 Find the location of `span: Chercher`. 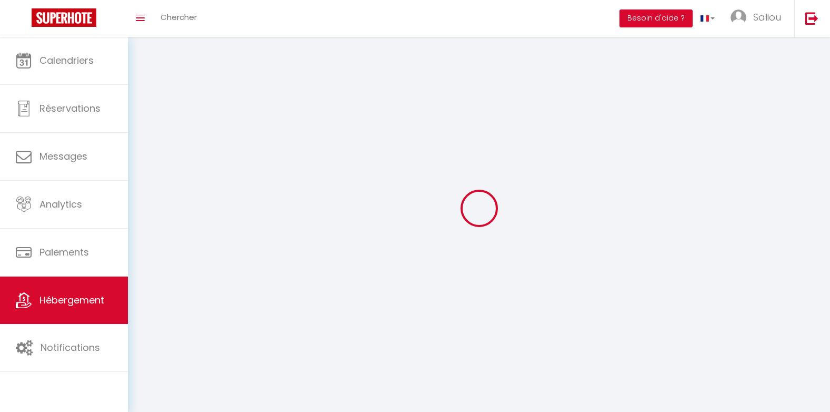

span: Chercher is located at coordinates (178, 17).